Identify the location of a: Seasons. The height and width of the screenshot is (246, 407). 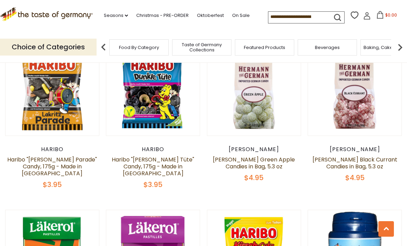
(116, 16).